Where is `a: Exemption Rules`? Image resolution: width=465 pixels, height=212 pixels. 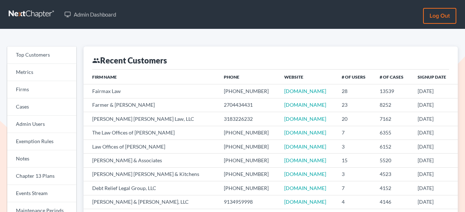 a: Exemption Rules is located at coordinates (42, 142).